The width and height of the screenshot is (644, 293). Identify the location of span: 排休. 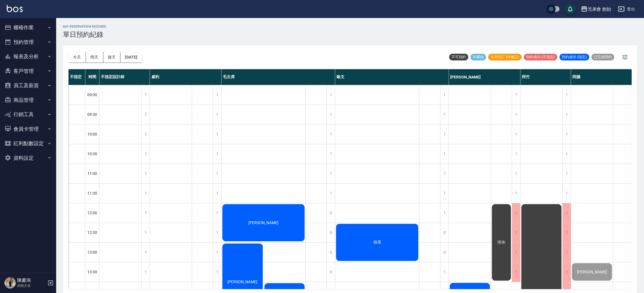
(502, 242).